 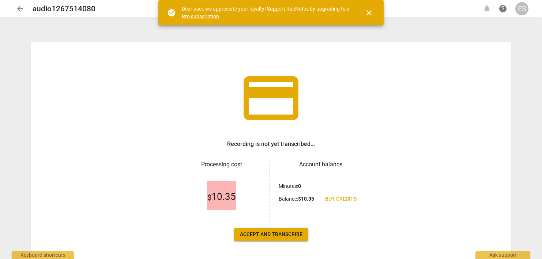 I want to click on h2: audio1267514080, so click(x=64, y=9).